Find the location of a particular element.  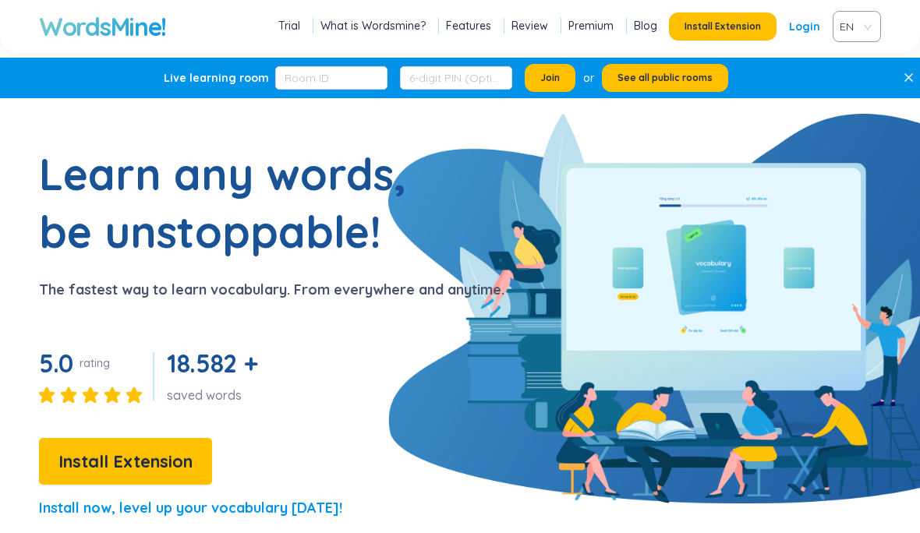

a: Login is located at coordinates (804, 26).